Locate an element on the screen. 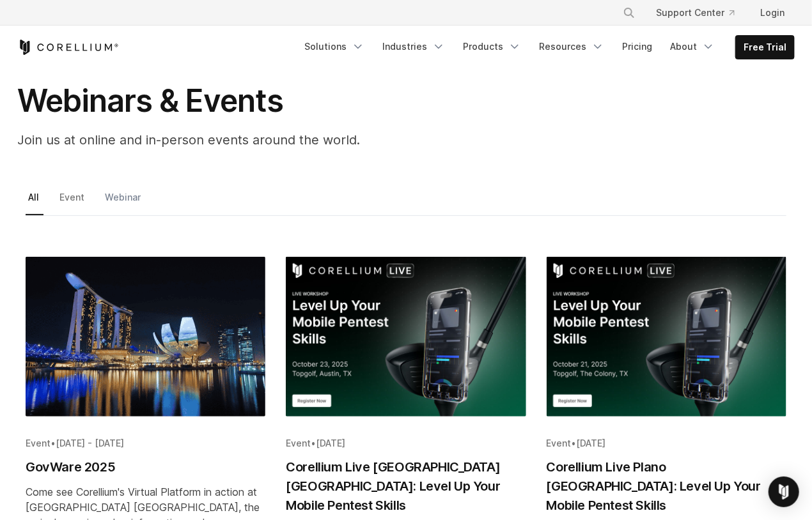 The width and height of the screenshot is (812, 520). h1: Webinars & Events is located at coordinates (273, 101).